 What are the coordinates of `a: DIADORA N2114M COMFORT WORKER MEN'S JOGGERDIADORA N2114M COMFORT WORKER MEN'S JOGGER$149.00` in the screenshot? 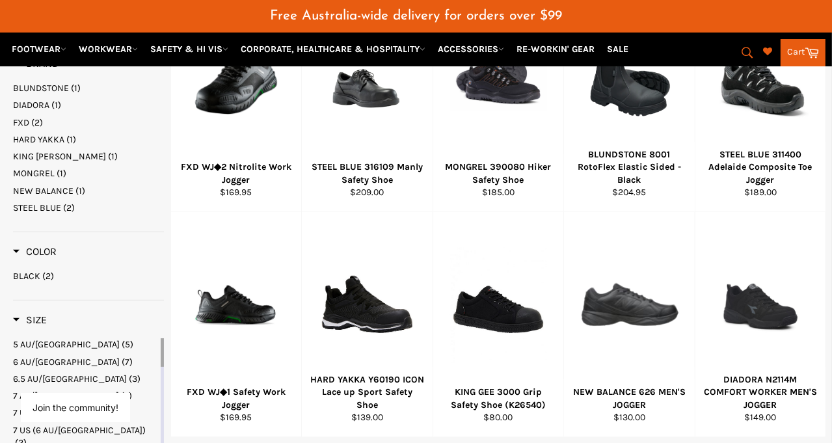 It's located at (760, 325).